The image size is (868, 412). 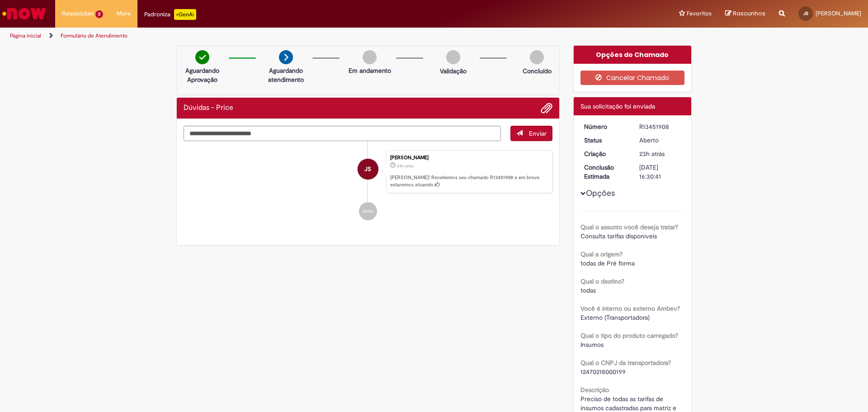 What do you see at coordinates (699, 13) in the screenshot?
I see `span: Favoritos` at bounding box center [699, 13].